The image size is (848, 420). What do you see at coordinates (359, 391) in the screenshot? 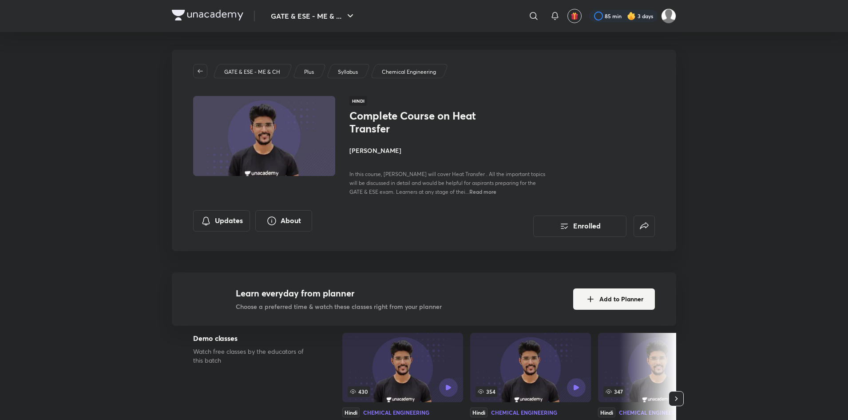
I see `span: 430` at bounding box center [359, 391].